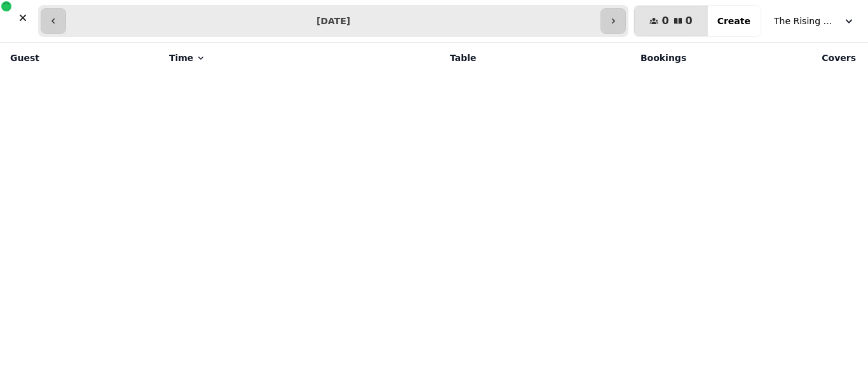 This screenshot has width=868, height=381. Describe the element at coordinates (806, 21) in the screenshot. I see `span: The Rising Sun` at that location.